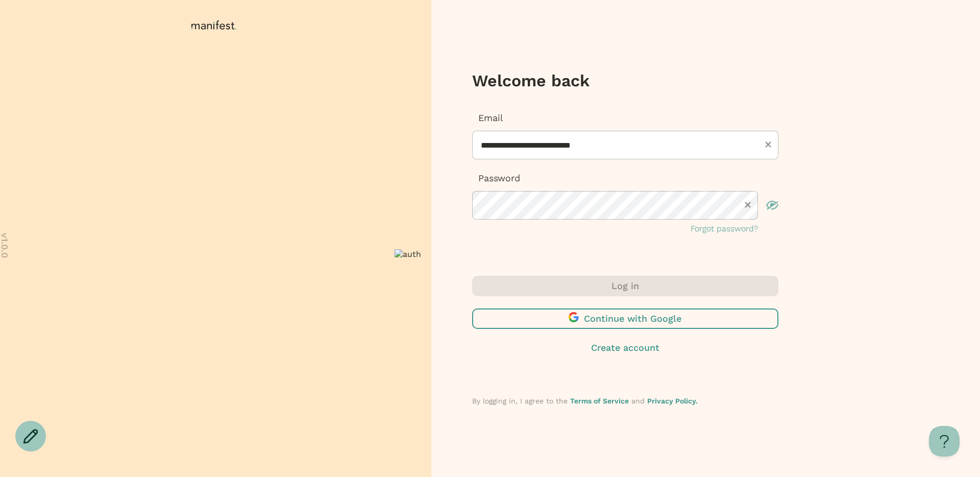 This screenshot has height=477, width=980. I want to click on p: Forgot password?, so click(724, 229).